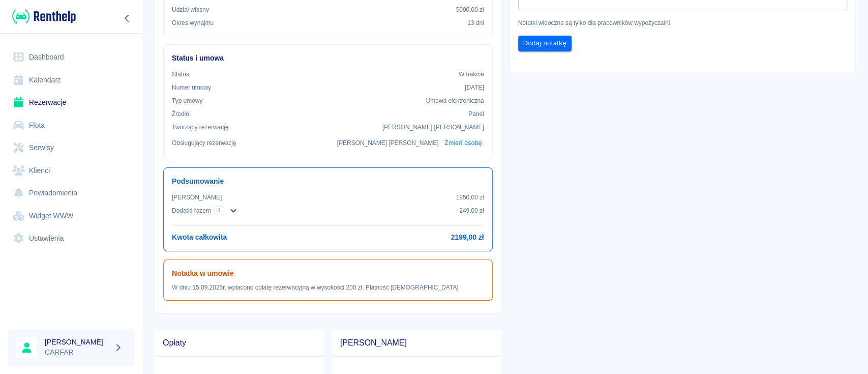  What do you see at coordinates (71, 57) in the screenshot?
I see `a: Dashboard` at bounding box center [71, 57].